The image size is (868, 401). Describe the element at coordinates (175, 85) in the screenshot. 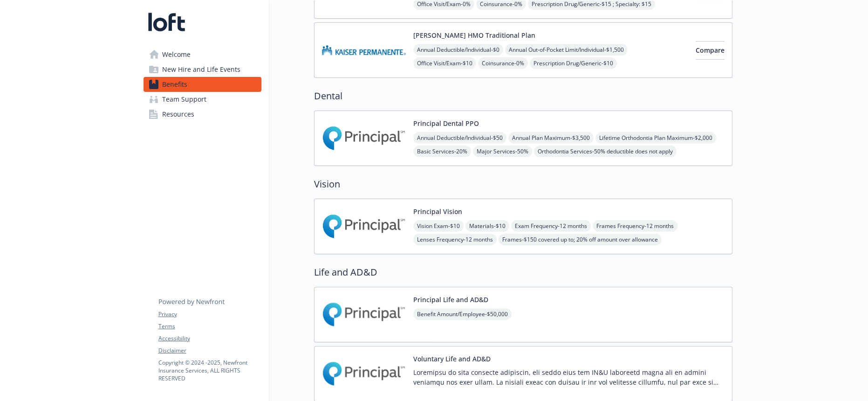

I see `span: Benefits` at that location.